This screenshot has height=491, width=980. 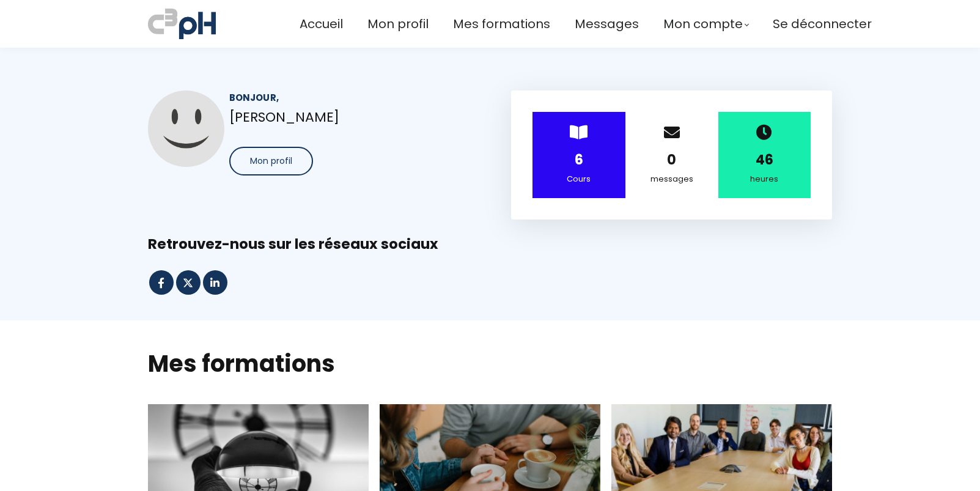 I want to click on div: Retrouvez-nous sur les réseaux sociaux, so click(x=490, y=244).